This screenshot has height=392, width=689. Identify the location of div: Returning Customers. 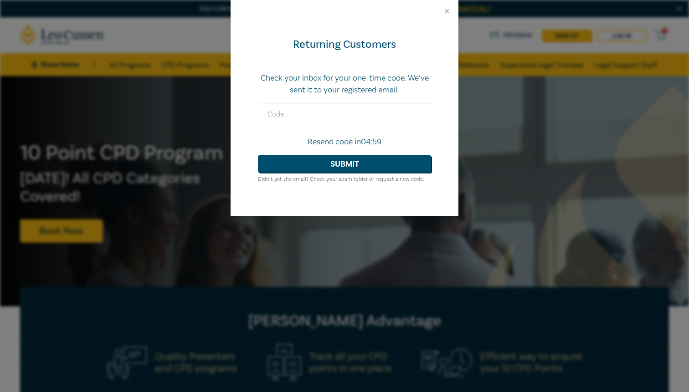
(344, 45).